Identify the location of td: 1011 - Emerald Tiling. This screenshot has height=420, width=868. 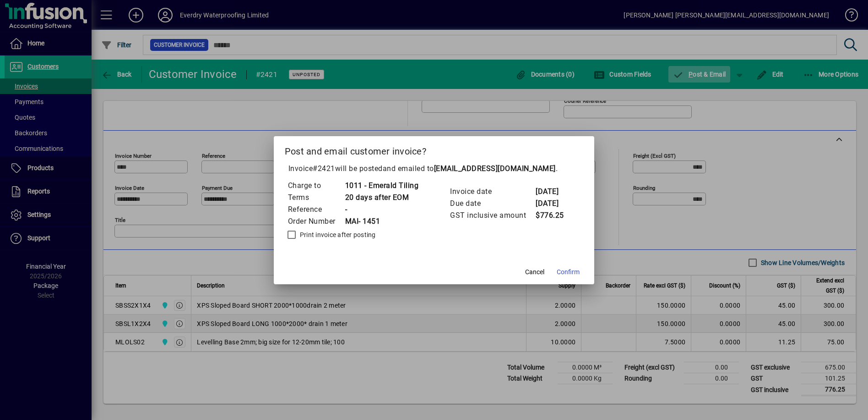
(382, 186).